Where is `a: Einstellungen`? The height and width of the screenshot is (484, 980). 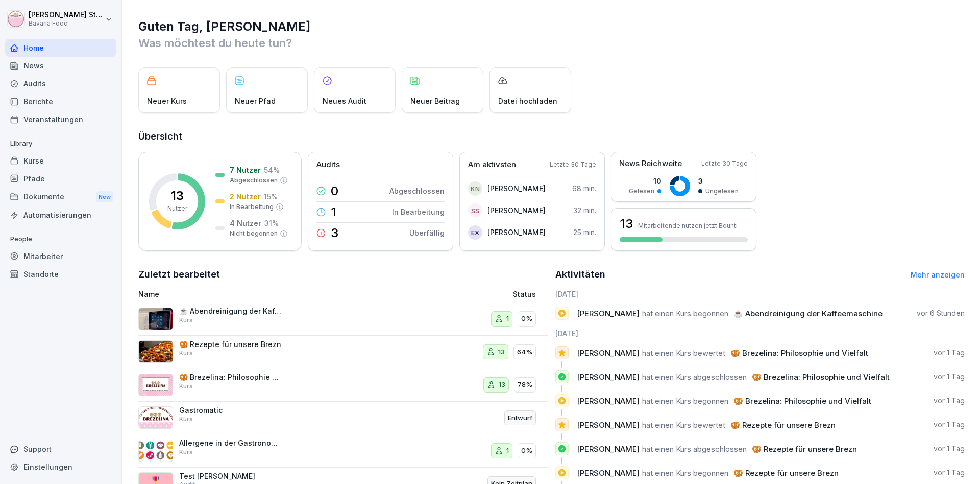 a: Einstellungen is located at coordinates (61, 467).